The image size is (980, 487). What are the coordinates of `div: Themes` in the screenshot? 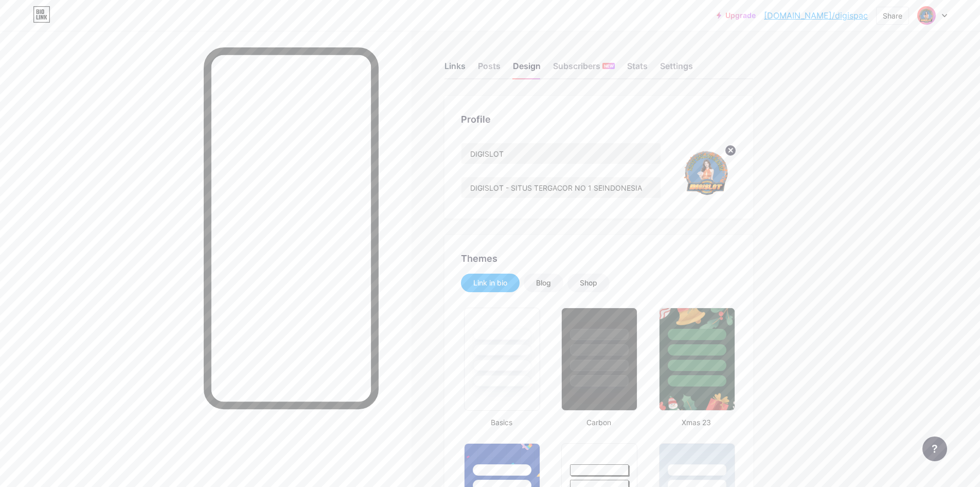 It's located at (599, 258).